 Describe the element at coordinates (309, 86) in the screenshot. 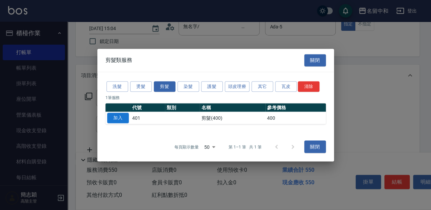

I see `button: 清除` at that location.